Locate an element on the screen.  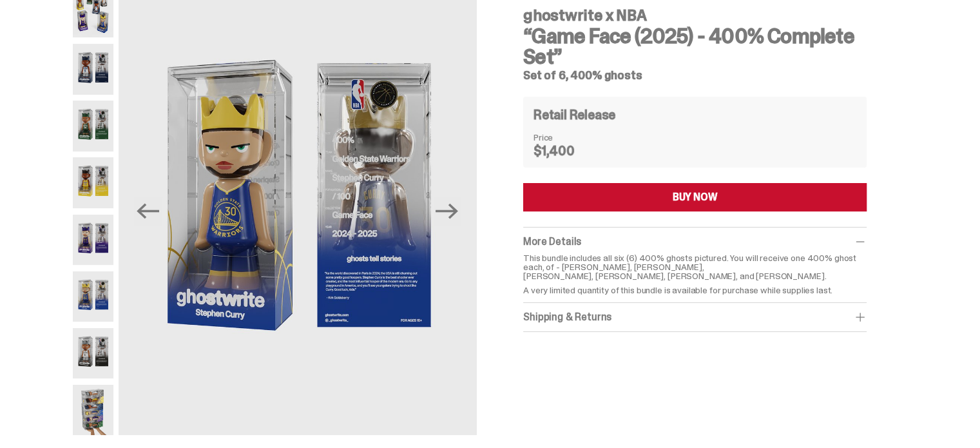
dd: $1,400 is located at coordinates (565, 151).